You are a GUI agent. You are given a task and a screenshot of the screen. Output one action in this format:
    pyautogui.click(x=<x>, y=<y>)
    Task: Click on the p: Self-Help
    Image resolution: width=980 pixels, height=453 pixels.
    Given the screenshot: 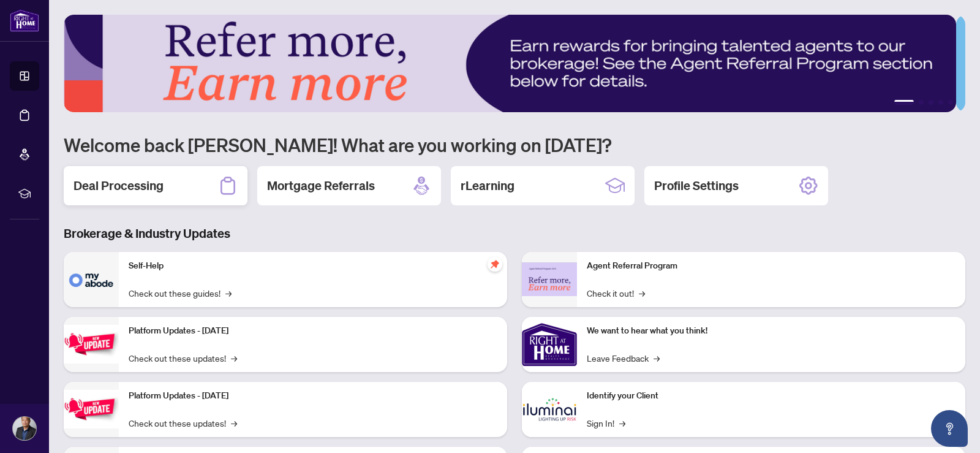 What is the action you would take?
    pyautogui.click(x=313, y=266)
    